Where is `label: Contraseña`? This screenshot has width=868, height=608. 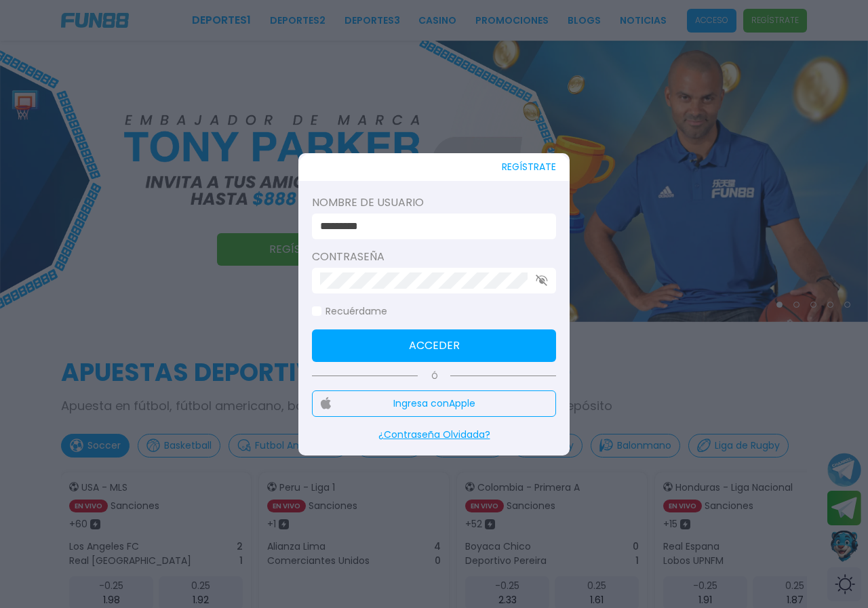 label: Contraseña is located at coordinates (434, 257).